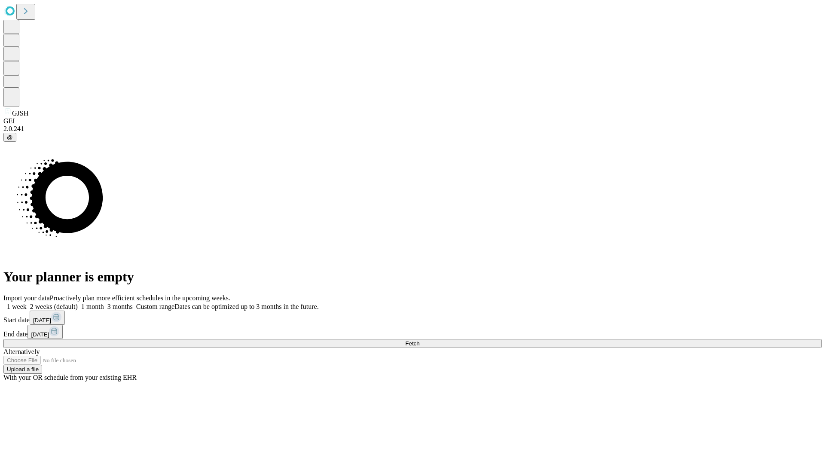 This screenshot has width=825, height=464. What do you see at coordinates (413, 129) in the screenshot?
I see `div: 2.0.241` at bounding box center [413, 129].